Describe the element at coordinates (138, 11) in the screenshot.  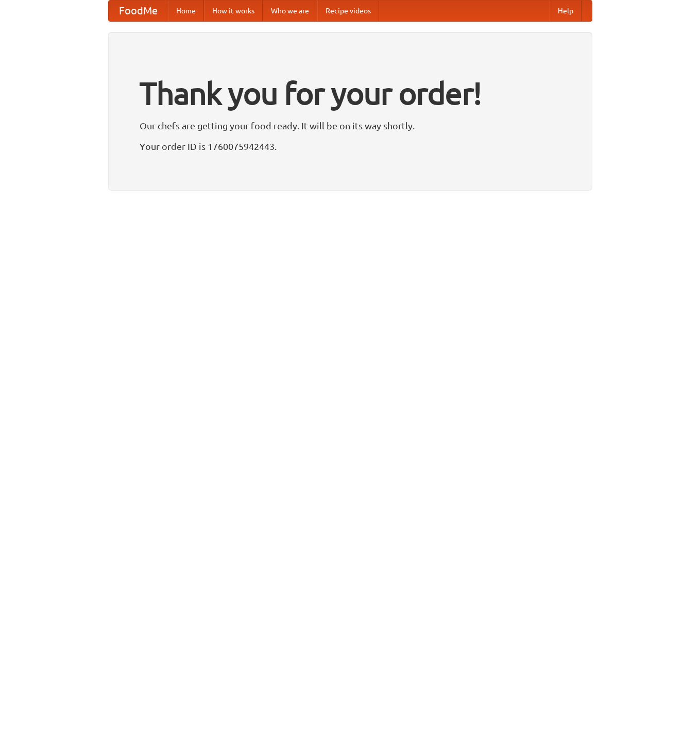
I see `a: FoodMe` at that location.